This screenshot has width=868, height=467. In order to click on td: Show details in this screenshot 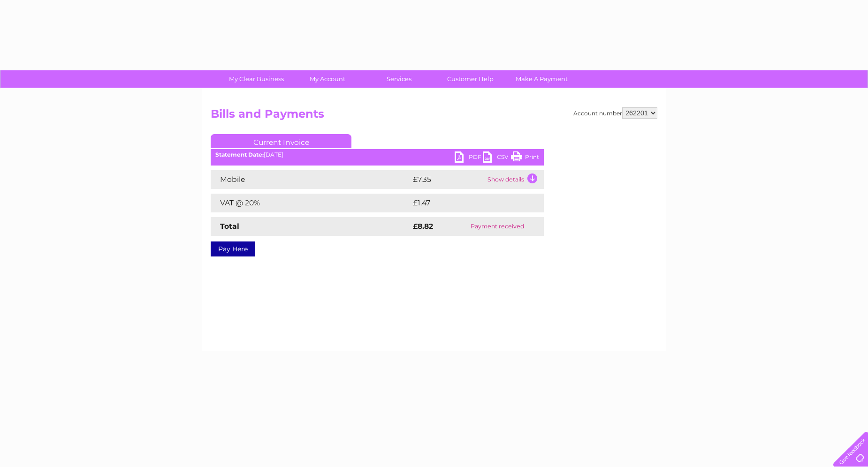, I will do `click(515, 180)`.